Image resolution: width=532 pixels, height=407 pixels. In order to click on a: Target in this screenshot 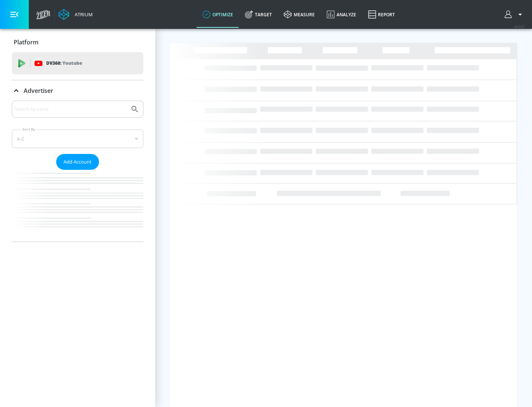, I will do `click(258, 14)`.